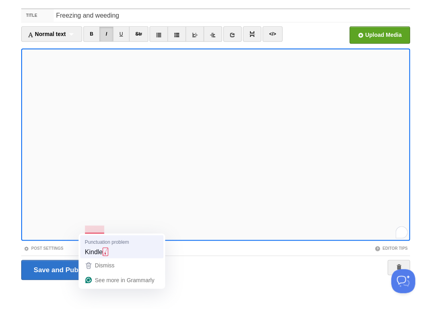 Image resolution: width=431 pixels, height=309 pixels. I want to click on a: B, so click(91, 34).